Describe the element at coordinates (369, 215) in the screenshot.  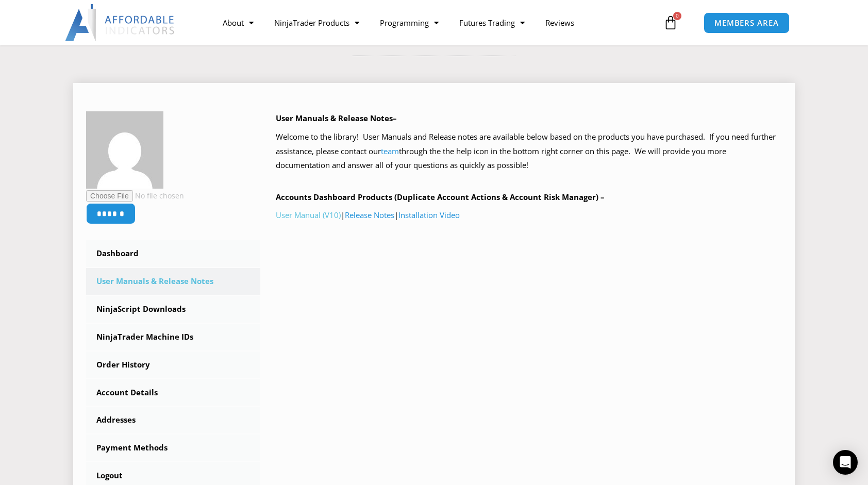
I see `a: Release Notes` at that location.